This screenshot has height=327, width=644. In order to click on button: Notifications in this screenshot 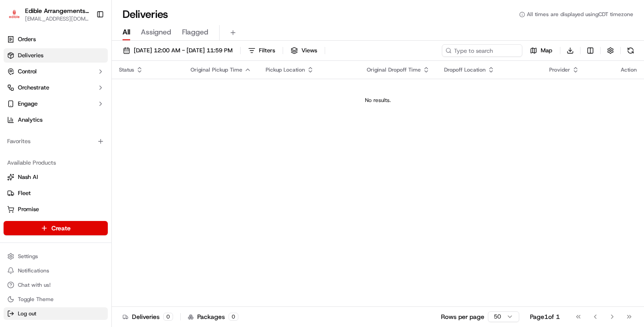, I will do `click(56, 271)`.